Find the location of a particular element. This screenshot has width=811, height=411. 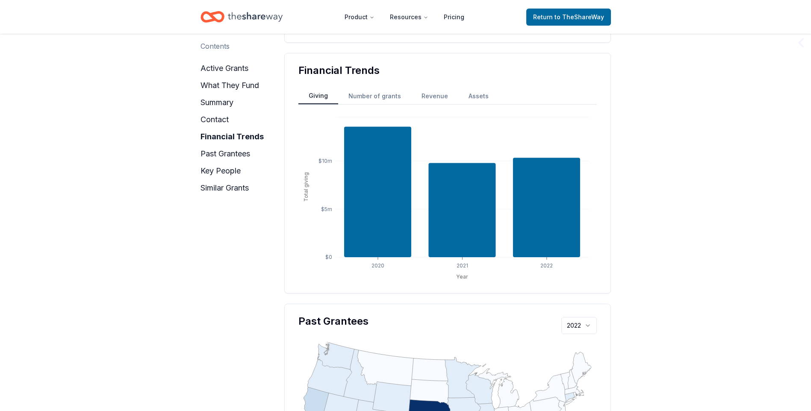

a: Returnto TheShareWay is located at coordinates (569, 17).